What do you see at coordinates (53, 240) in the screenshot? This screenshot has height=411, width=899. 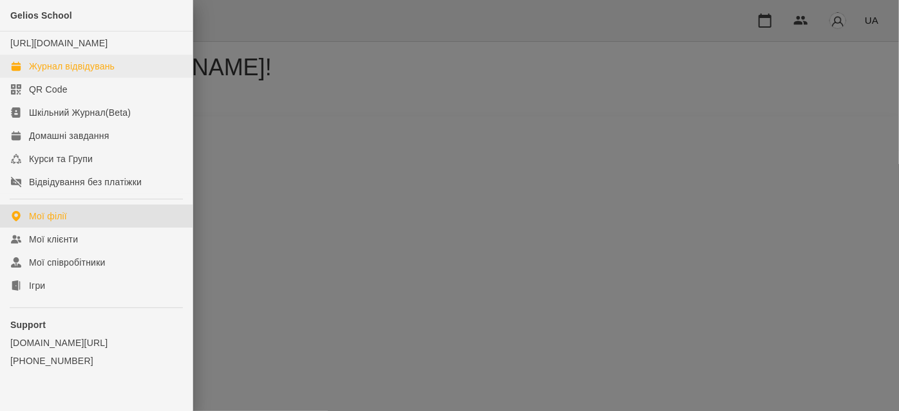 I see `div: Мої клієнти` at bounding box center [53, 240].